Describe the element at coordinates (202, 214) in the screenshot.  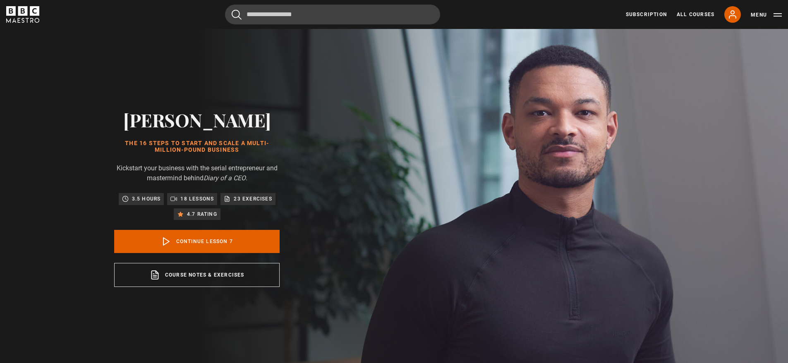
I see `p: 4.7 rating` at that location.